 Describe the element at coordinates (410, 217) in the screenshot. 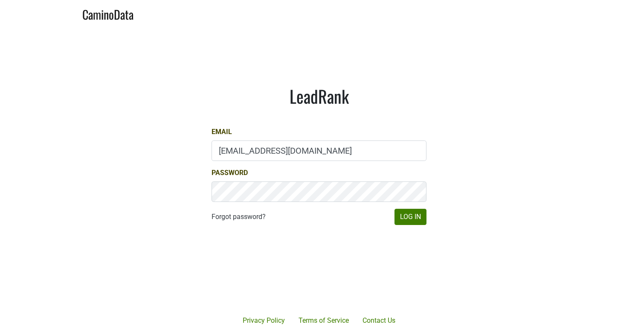

I see `button: Log In` at that location.